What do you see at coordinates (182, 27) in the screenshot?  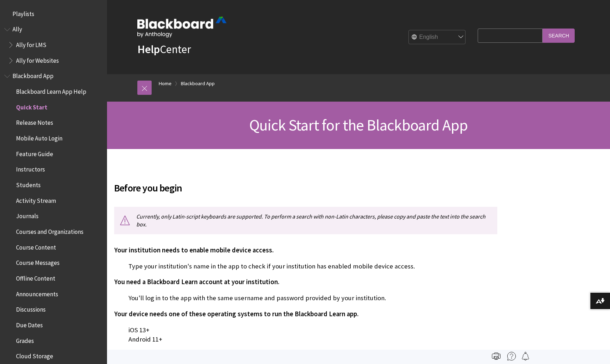 I see `img: Blackboard by Anthology` at bounding box center [182, 27].